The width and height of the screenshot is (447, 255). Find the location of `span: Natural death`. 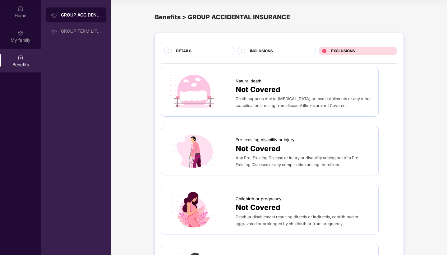

span: Natural death is located at coordinates (249, 81).